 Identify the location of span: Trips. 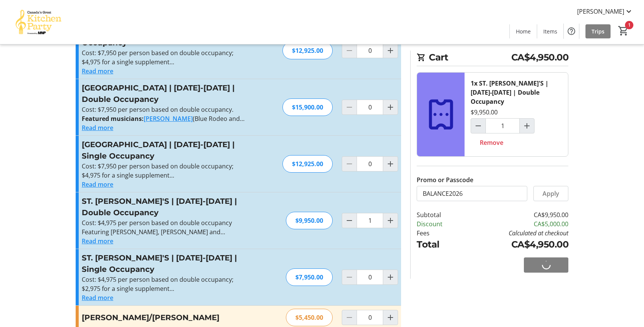
(598, 31).